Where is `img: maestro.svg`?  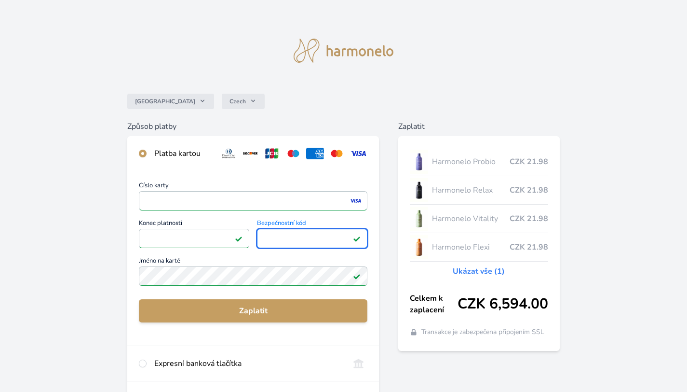 img: maestro.svg is located at coordinates (293, 153).